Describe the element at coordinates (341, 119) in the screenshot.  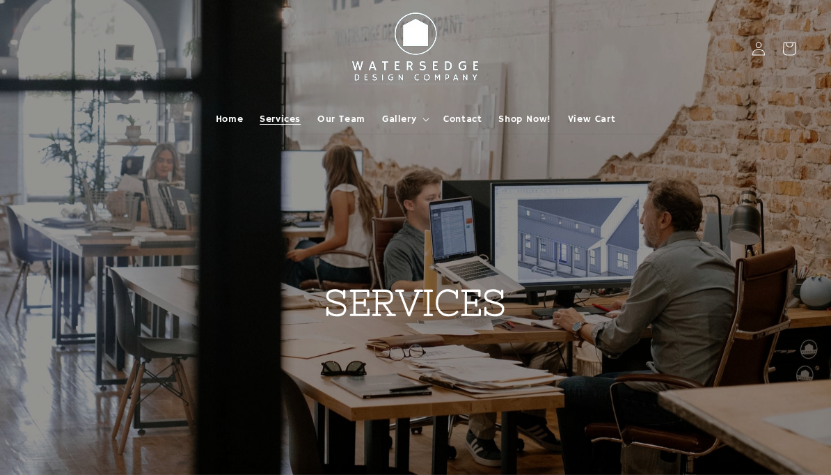
I see `span: Our Team` at that location.